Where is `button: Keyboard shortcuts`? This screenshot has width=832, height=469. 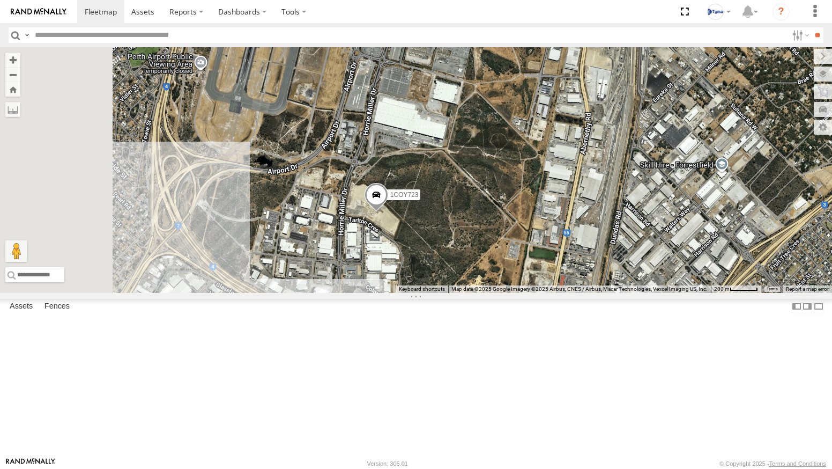 button: Keyboard shortcuts is located at coordinates (422, 289).